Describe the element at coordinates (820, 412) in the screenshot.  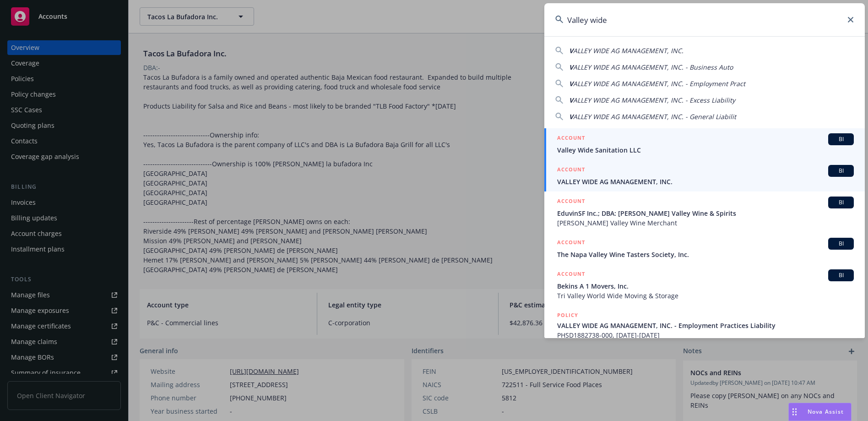
I see `button: Nova Assist` at that location.